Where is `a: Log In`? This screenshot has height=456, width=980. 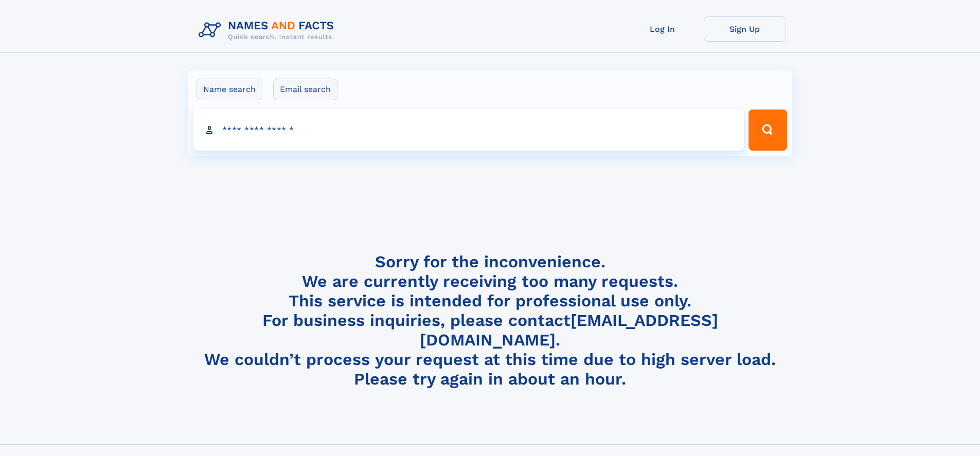 a: Log In is located at coordinates (662, 29).